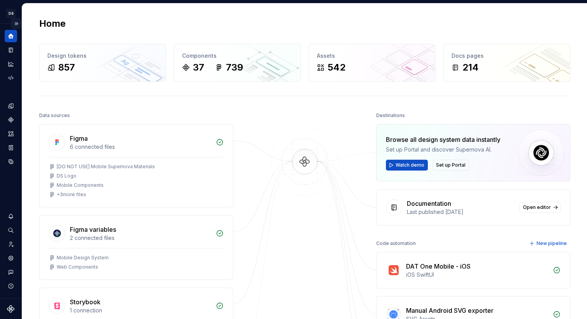 The image size is (587, 319). I want to click on a: Analytics, so click(11, 64).